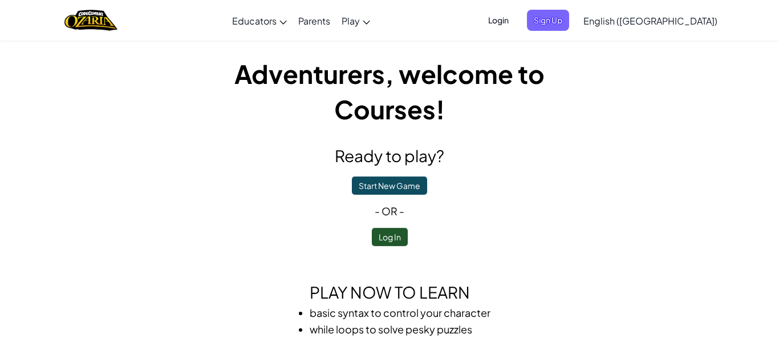 Image resolution: width=779 pixels, height=342 pixels. Describe the element at coordinates (548, 20) in the screenshot. I see `span: Sign Up` at that location.